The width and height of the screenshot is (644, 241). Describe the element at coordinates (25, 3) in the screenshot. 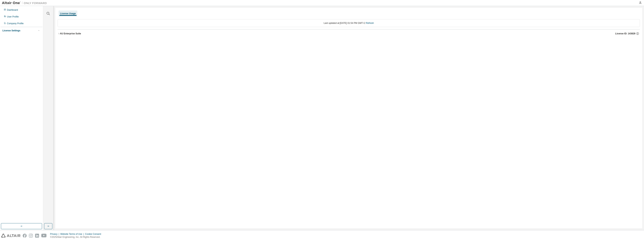

I see `img: Altair One` at that location.